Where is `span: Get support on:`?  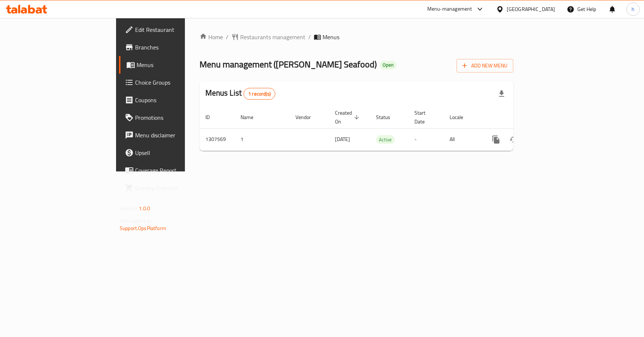
span: Get support on: is located at coordinates (137, 221).